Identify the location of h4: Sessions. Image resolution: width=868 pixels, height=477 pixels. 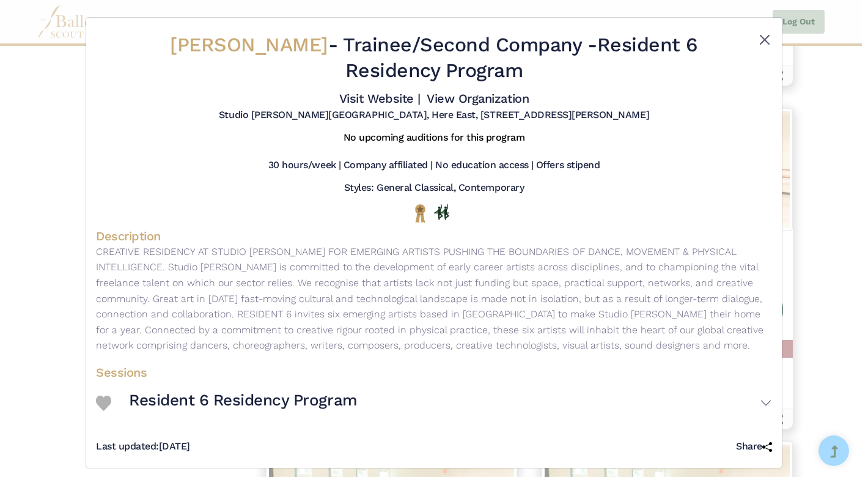
(434, 372).